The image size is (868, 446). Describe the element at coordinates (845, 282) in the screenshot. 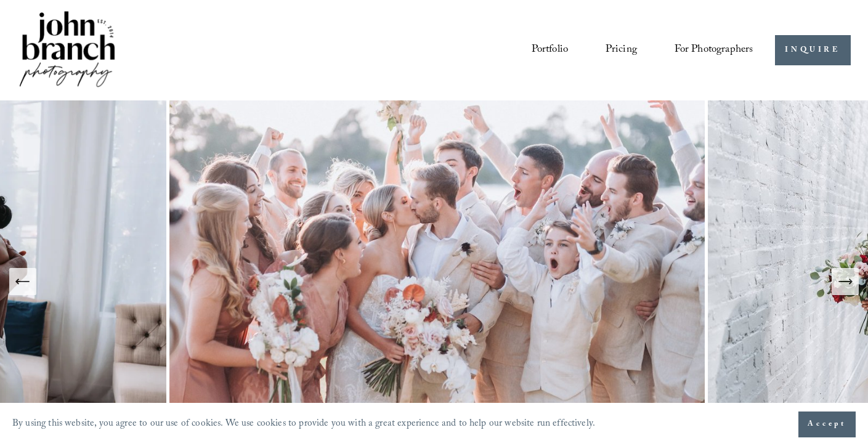

I see `button: Next Slide` at that location.